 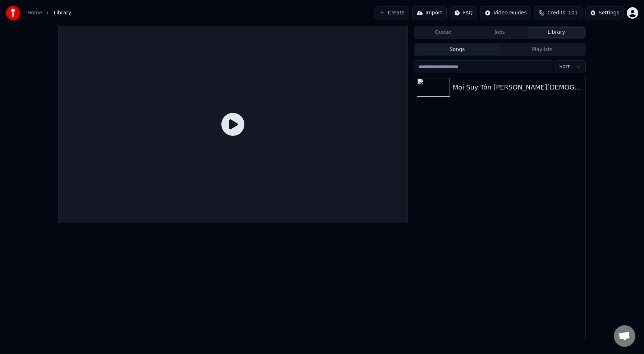 What do you see at coordinates (558, 13) in the screenshot?
I see `button: Credits101` at bounding box center [558, 13].